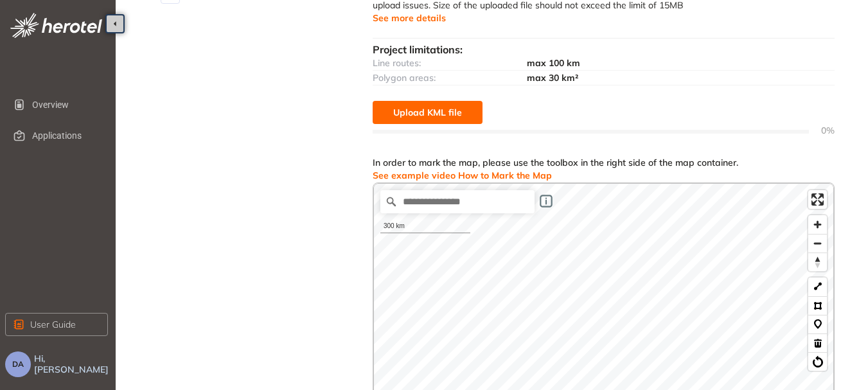 Image resolution: width=868 pixels, height=390 pixels. Describe the element at coordinates (409, 18) in the screenshot. I see `span: See more details` at that location.